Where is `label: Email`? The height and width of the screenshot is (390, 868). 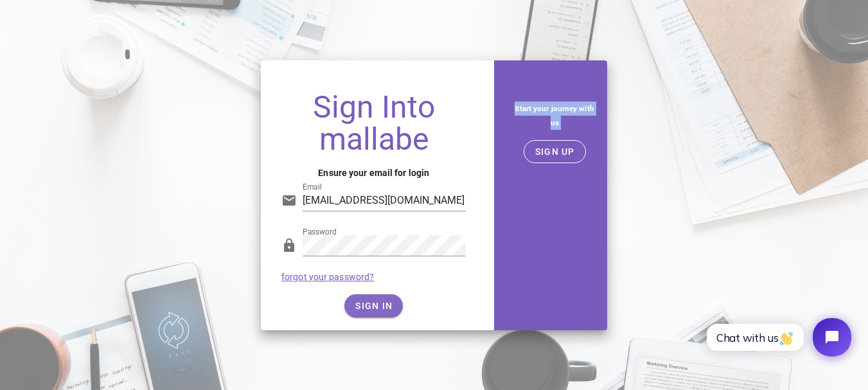 label: Email is located at coordinates (312, 187).